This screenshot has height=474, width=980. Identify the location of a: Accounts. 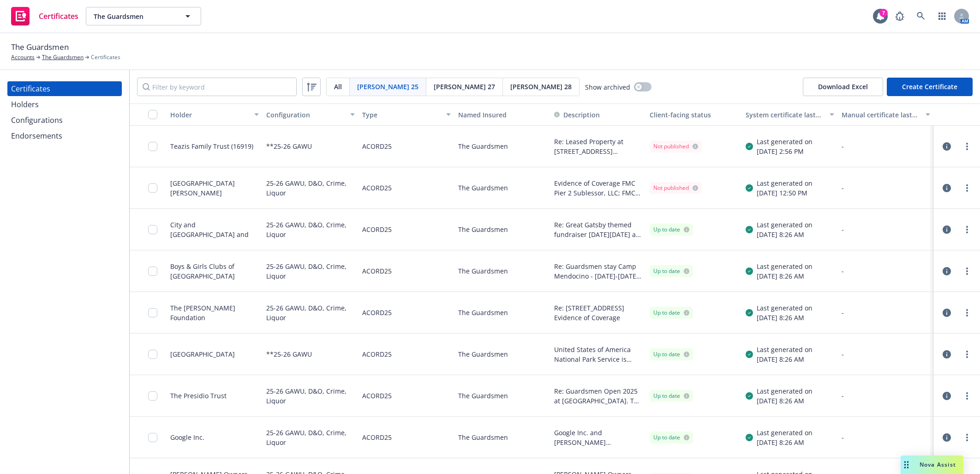
(22, 57).